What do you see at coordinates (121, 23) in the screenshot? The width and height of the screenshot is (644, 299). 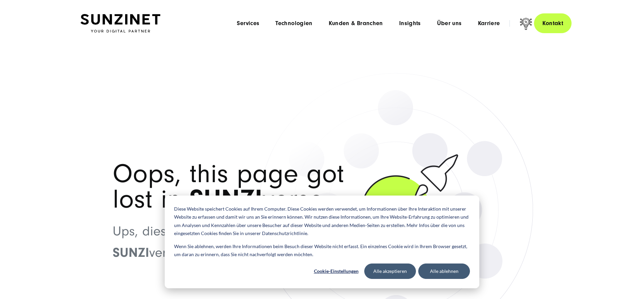 I see `img: SUNZINET Full Service Digital Agentur` at bounding box center [121, 23].